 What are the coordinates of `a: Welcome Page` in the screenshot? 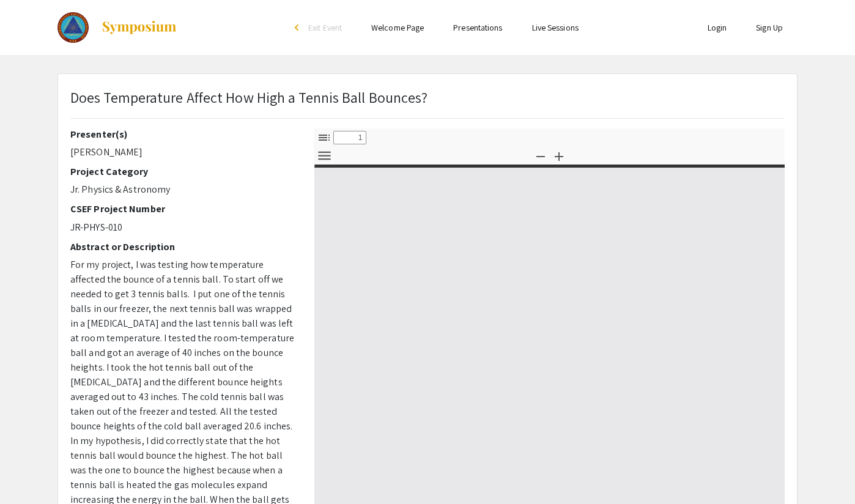 It's located at (398, 28).